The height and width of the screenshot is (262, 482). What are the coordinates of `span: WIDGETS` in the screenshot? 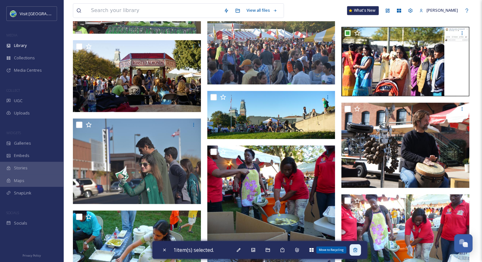 It's located at (14, 133).